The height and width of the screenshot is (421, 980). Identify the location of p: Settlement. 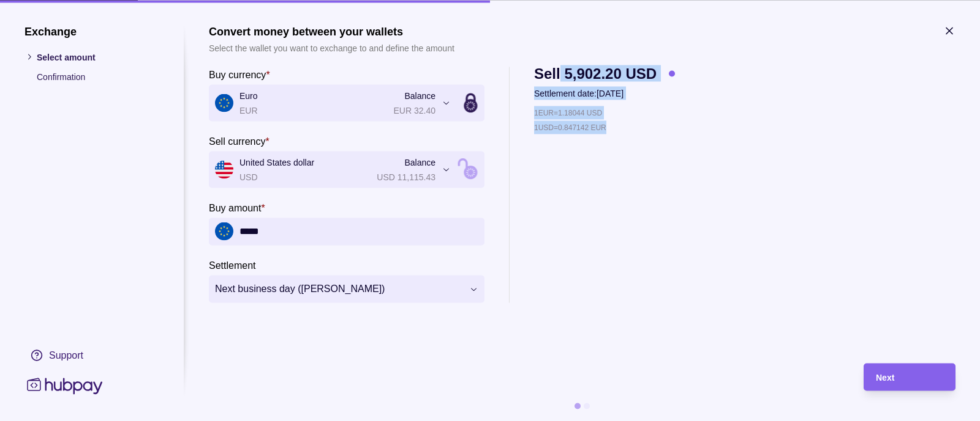
(232, 265).